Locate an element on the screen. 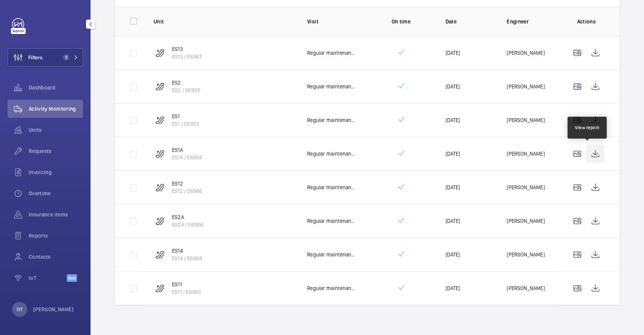 The height and width of the screenshot is (335, 644). span: 1 is located at coordinates (66, 57).